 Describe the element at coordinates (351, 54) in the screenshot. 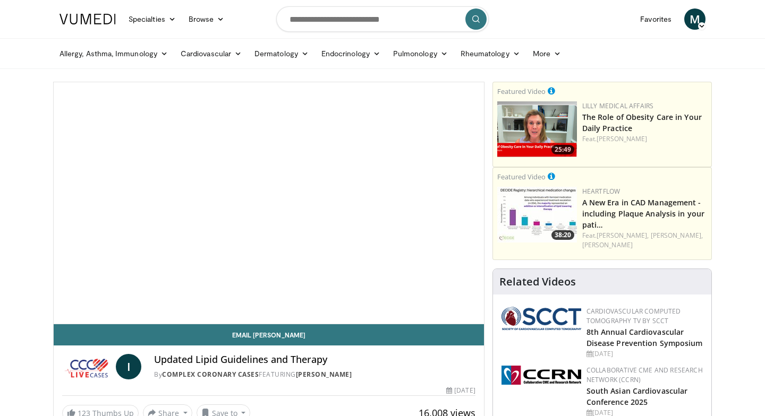

I see `a: Endocrinology` at that location.